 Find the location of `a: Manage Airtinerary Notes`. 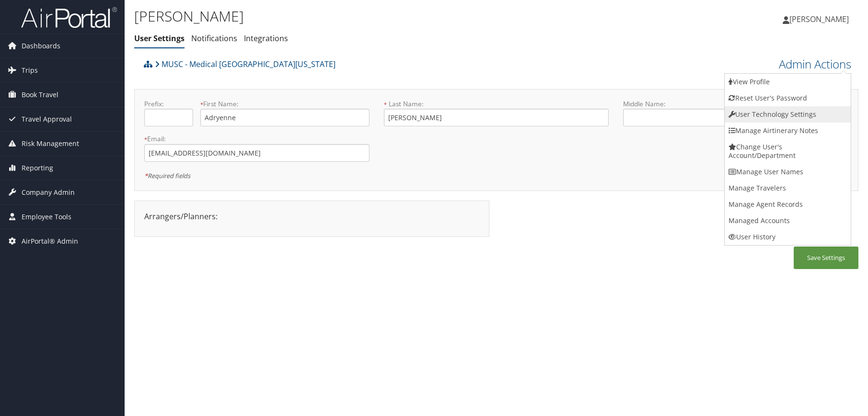

a: Manage Airtinerary Notes is located at coordinates (788, 131).